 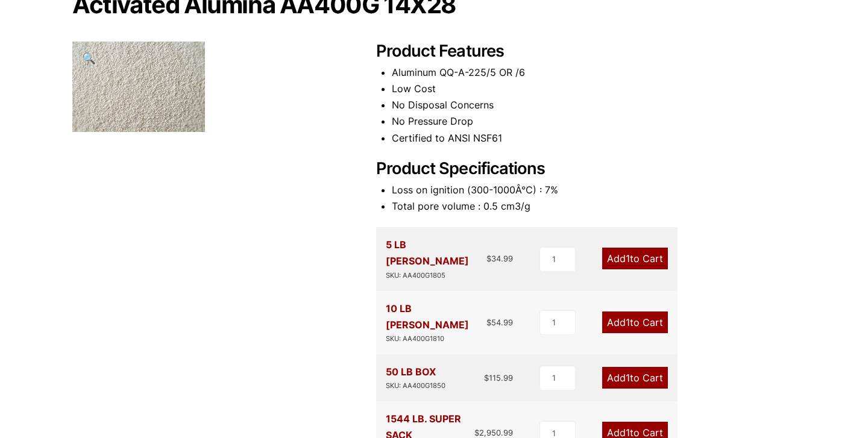 What do you see at coordinates (499, 378) in the screenshot?
I see `bdi: 115.99` at bounding box center [499, 378].